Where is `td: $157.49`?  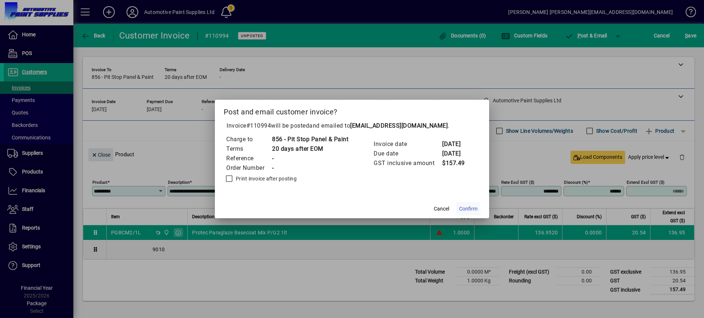 td: $157.49 is located at coordinates (457, 163).